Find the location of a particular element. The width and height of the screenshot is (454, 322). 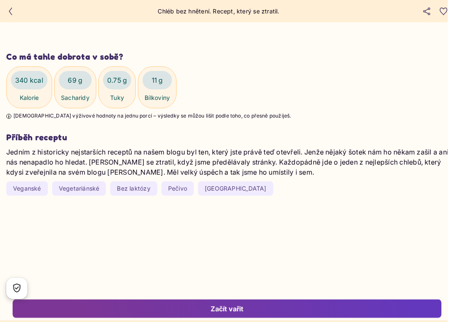

span: Pečivo is located at coordinates (177, 189).